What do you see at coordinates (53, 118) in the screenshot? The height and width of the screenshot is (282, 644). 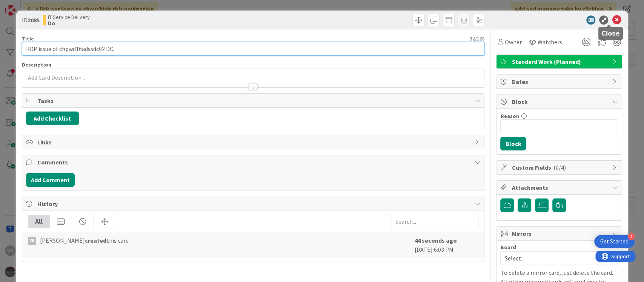 I see `button: Add Checklist` at bounding box center [53, 118].